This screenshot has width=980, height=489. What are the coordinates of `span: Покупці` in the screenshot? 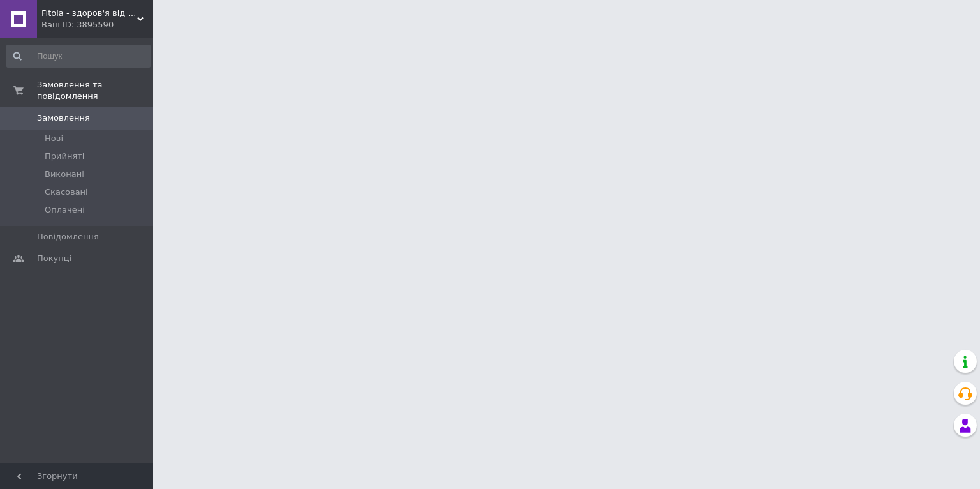 It's located at (54, 259).